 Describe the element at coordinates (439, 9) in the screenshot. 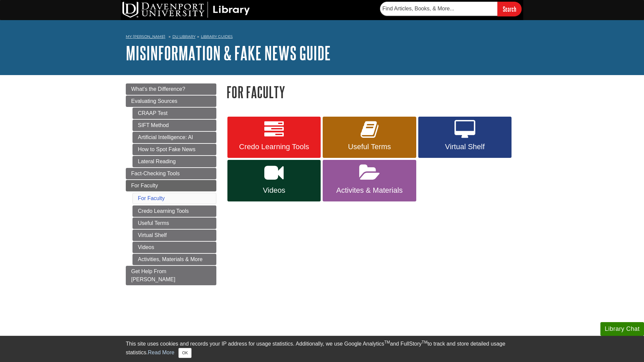

I see `input: Find Articles, Books, & More...` at that location.